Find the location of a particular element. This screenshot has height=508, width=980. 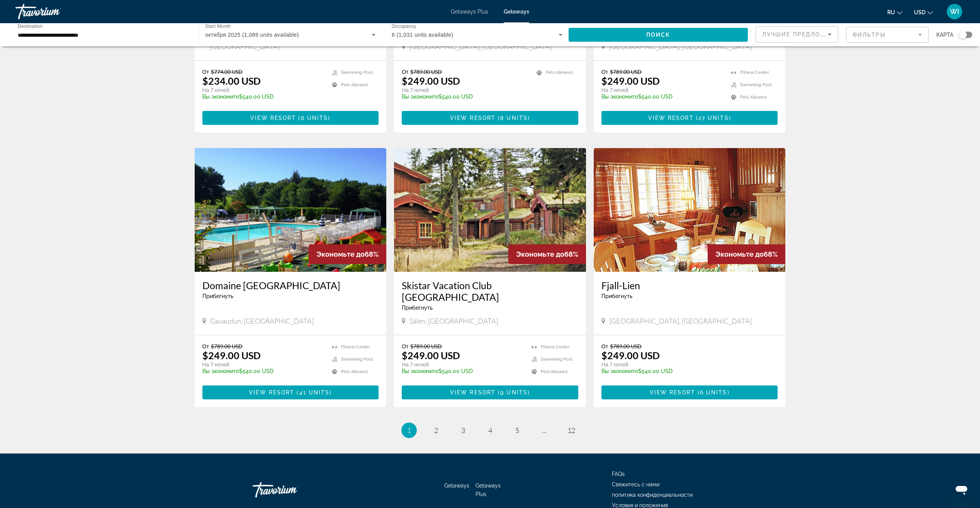

span: 4 is located at coordinates (490, 430).